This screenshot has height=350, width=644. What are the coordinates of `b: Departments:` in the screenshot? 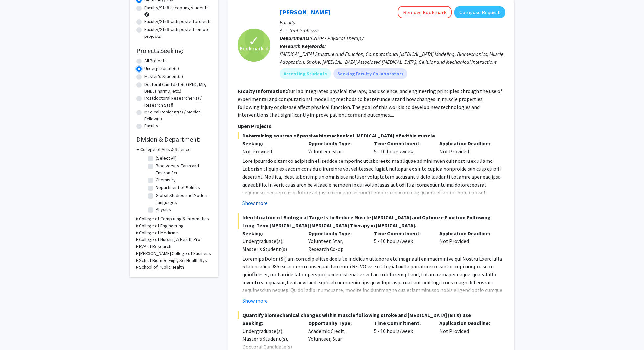 It's located at (296, 38).